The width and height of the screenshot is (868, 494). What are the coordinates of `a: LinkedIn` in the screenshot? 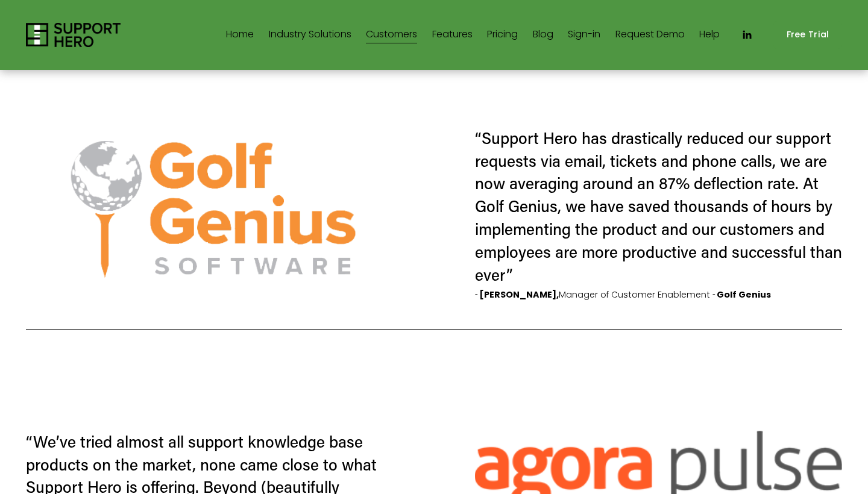 It's located at (746, 35).